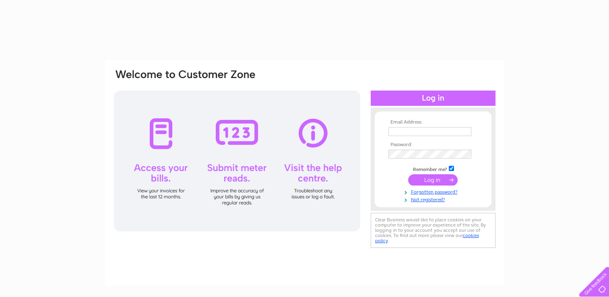  Describe the element at coordinates (433, 180) in the screenshot. I see `input: Submit` at that location.